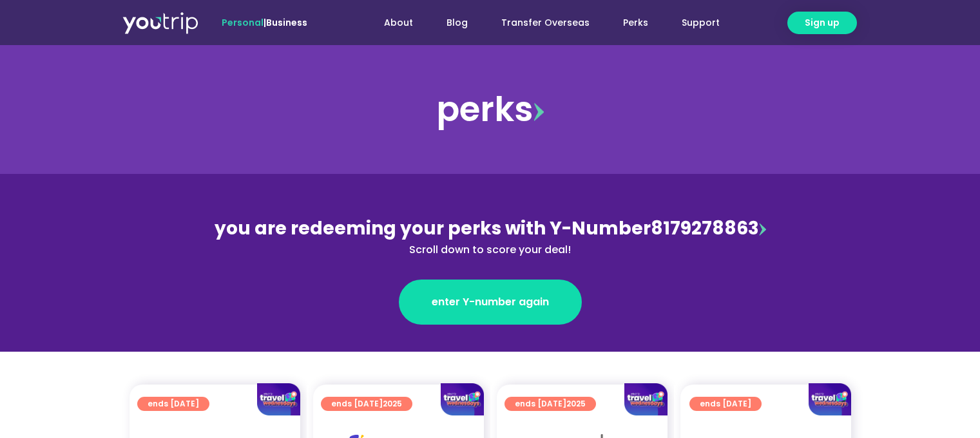  I want to click on nav: Menu, so click(539, 23).